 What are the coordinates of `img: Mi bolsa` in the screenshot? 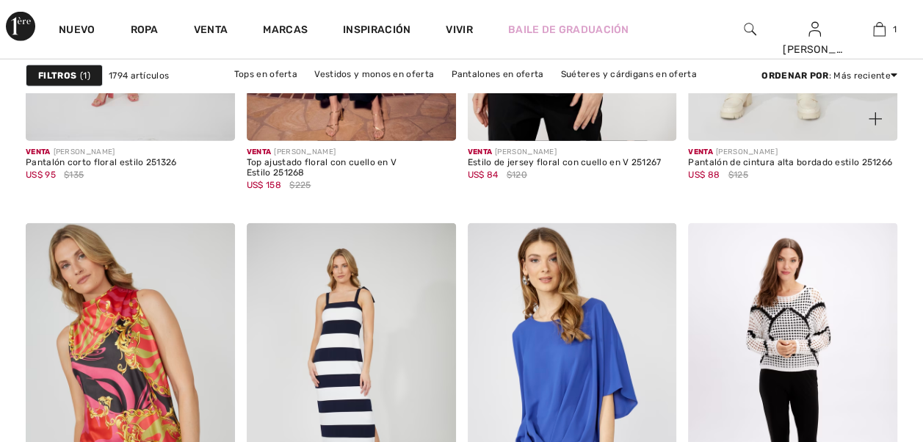 It's located at (879, 29).